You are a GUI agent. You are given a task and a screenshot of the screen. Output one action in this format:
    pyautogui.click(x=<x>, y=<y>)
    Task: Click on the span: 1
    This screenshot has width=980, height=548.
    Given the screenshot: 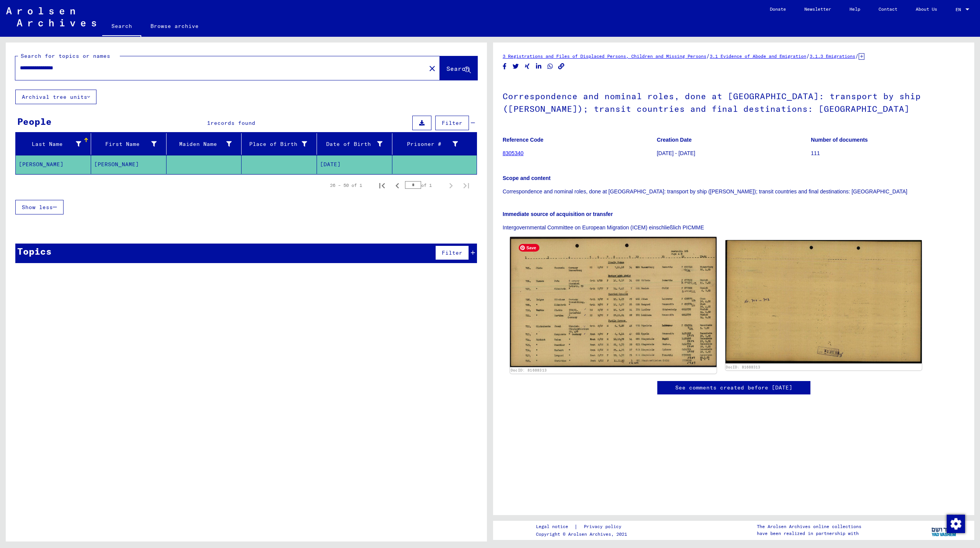 What is the action you would take?
    pyautogui.click(x=208, y=123)
    